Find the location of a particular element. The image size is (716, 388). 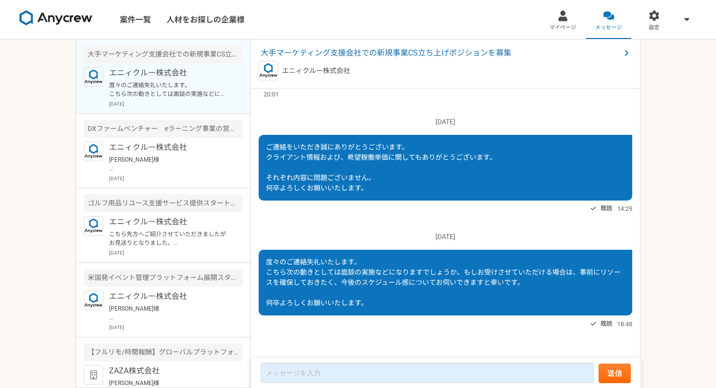

span: 大手マーケティング支援会社での新規事業CS立ち上げポジションを募集 is located at coordinates (440, 53).